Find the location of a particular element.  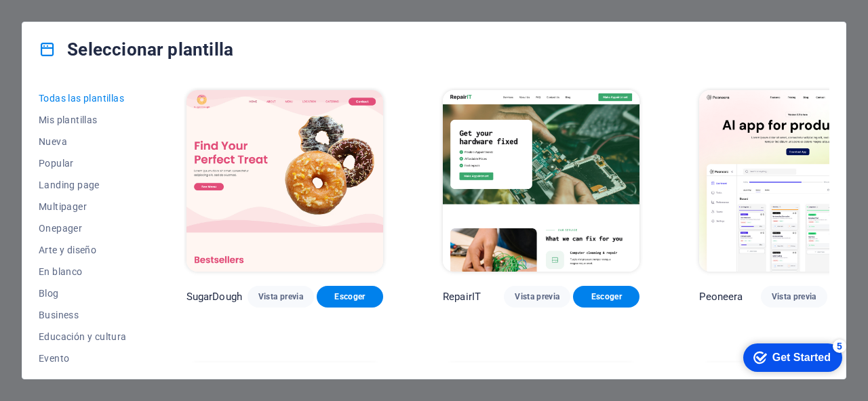

span: Nueva is located at coordinates (83, 142).